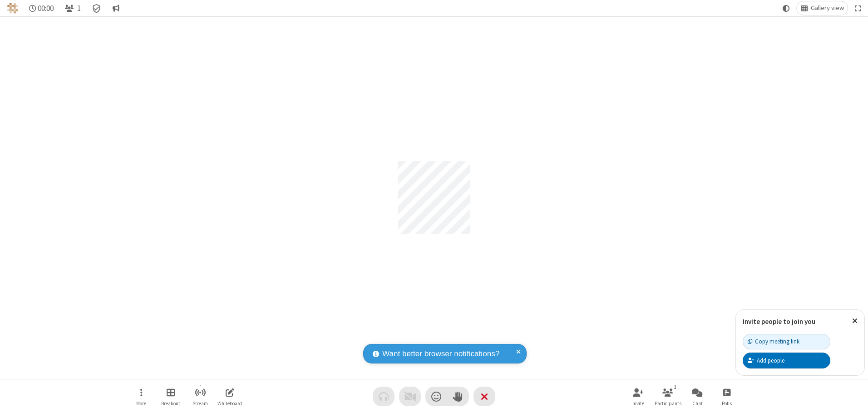  What do you see at coordinates (697, 396) in the screenshot?
I see `button: Open chat` at bounding box center [697, 396].